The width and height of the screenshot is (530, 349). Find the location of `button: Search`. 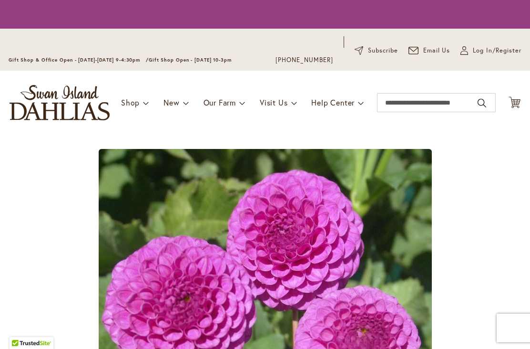

button: Search is located at coordinates (482, 103).